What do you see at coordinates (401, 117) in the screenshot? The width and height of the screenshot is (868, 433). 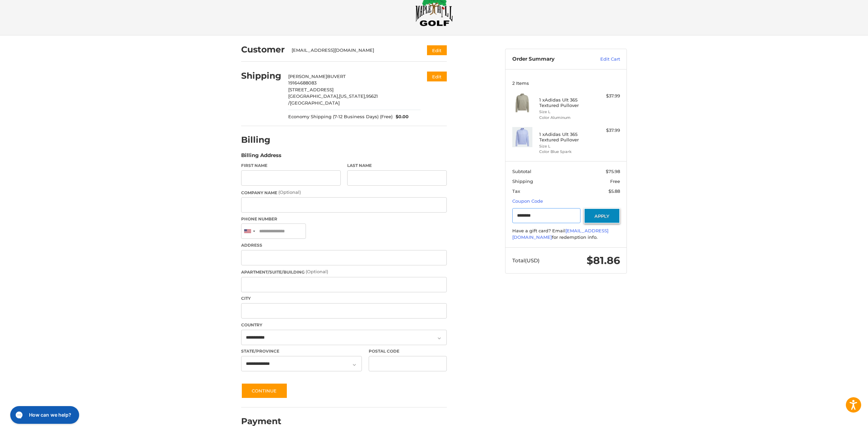 I see `span: $0.00` at bounding box center [401, 117].